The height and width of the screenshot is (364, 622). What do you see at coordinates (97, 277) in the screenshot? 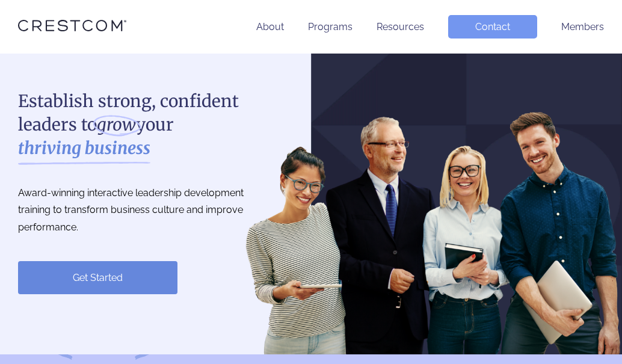
I see `a: Get Started` at bounding box center [97, 277].